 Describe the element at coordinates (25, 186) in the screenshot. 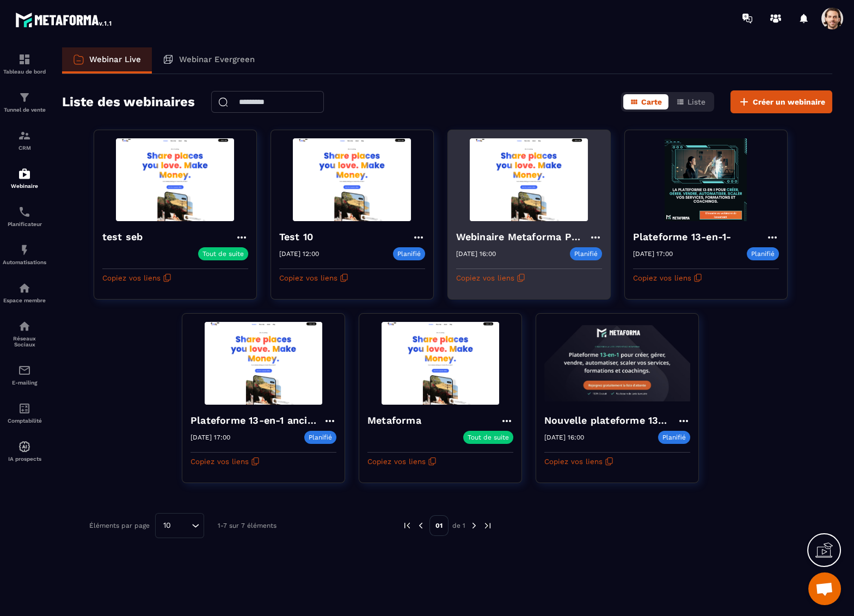

I see `p: Webinaire` at that location.